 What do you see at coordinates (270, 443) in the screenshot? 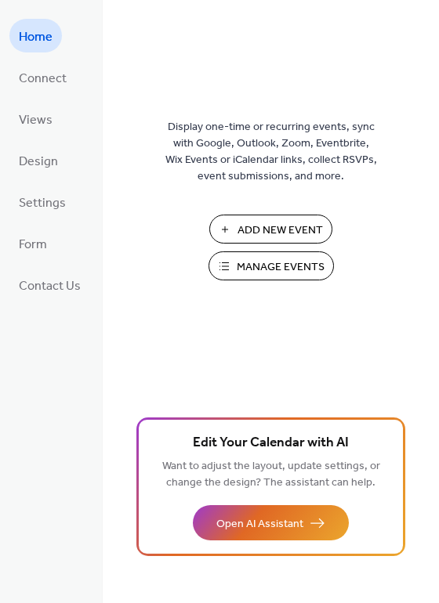
I see `span: Edit Your Calendar with AI` at bounding box center [270, 443].